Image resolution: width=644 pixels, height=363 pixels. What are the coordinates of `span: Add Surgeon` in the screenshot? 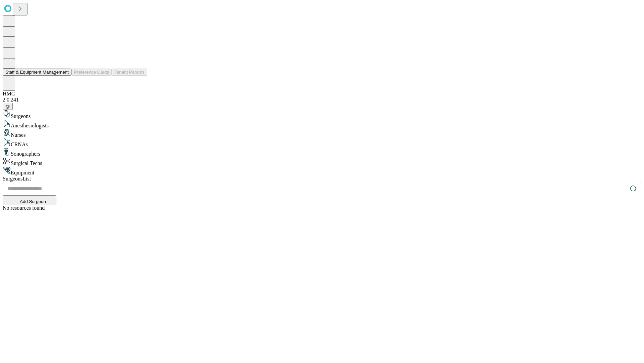 It's located at (33, 201).